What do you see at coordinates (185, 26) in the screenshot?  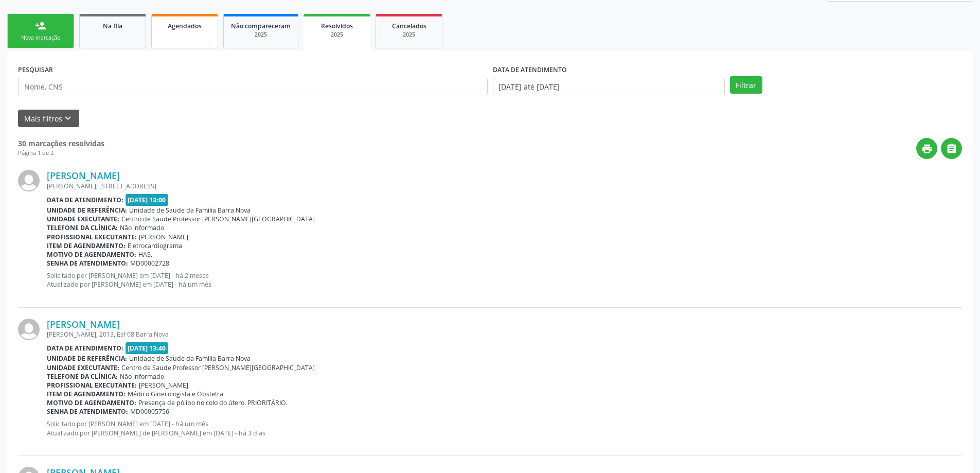 I see `span: Agendados` at bounding box center [185, 26].